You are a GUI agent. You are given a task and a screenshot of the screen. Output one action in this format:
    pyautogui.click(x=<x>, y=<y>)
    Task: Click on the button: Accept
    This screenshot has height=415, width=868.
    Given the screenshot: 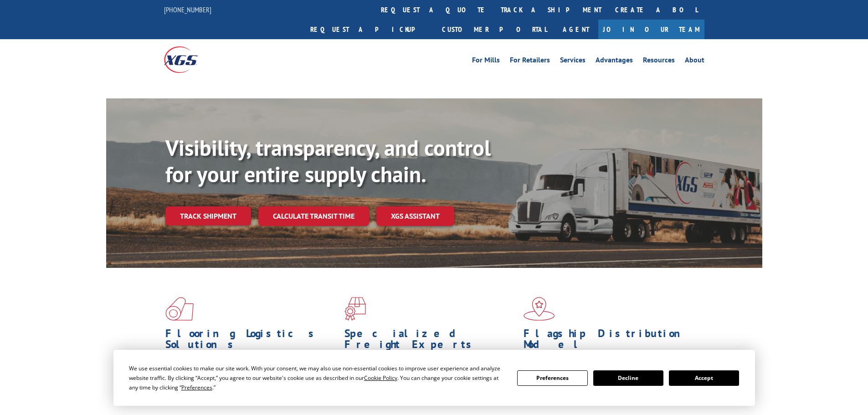 What is the action you would take?
    pyautogui.click(x=704, y=378)
    